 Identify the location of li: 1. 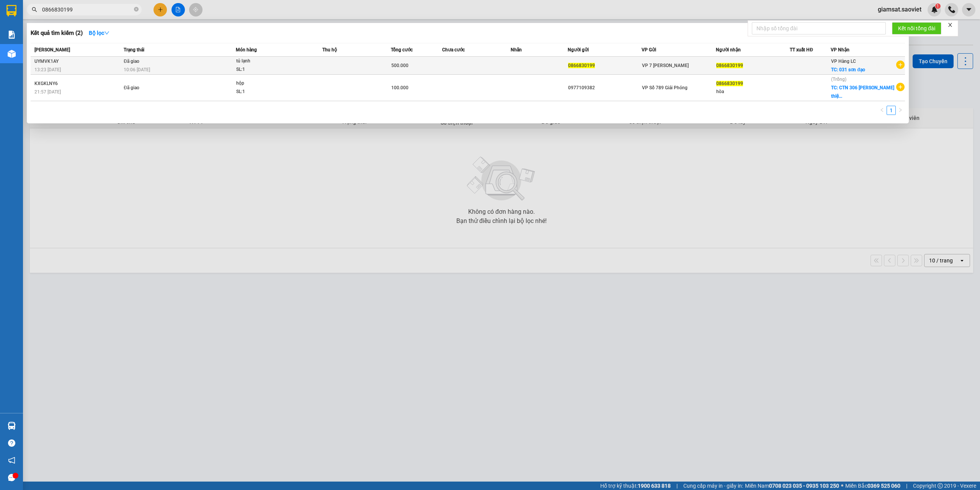
(892, 110).